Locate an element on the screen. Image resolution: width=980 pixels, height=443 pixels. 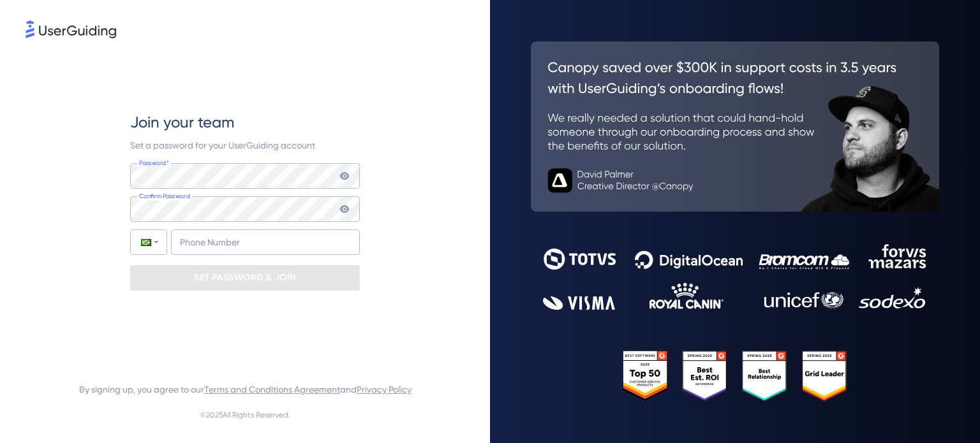
a: Privacy Policy is located at coordinates (384, 390).